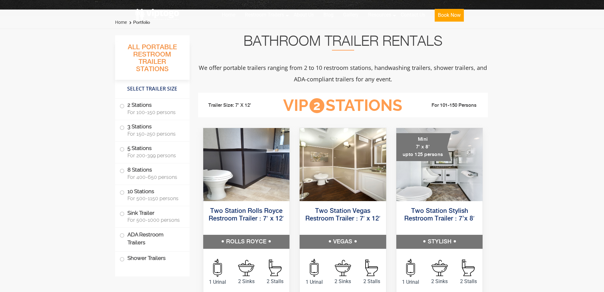  What do you see at coordinates (439, 215) in the screenshot?
I see `a: Two Station Stylish Restroom Trailer : 7’x 8′` at bounding box center [439, 215].